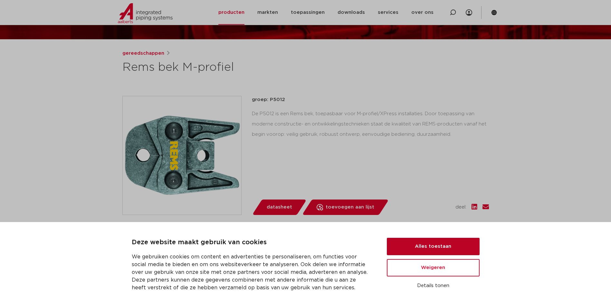 Image resolution: width=611 pixels, height=307 pixels. I want to click on button: Weigeren, so click(433, 268).